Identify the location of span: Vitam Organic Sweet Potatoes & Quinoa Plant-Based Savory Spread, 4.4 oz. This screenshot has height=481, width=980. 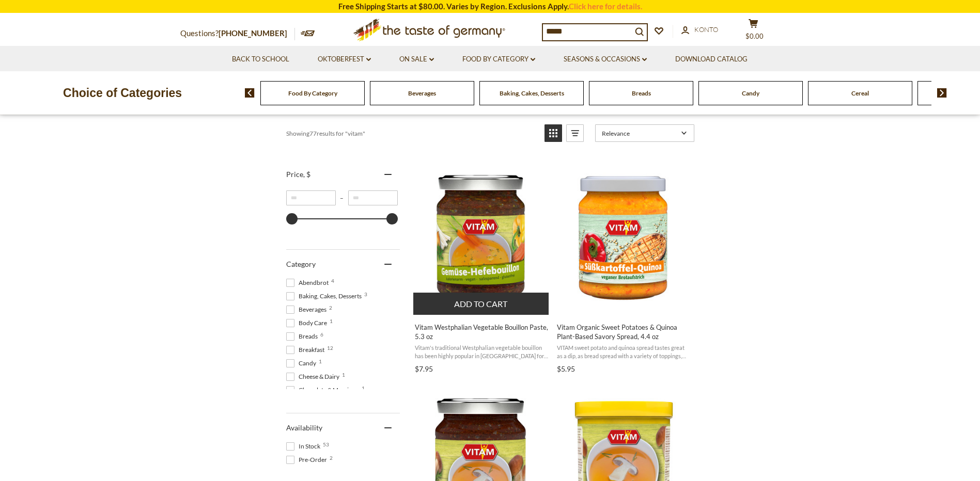
(623, 332).